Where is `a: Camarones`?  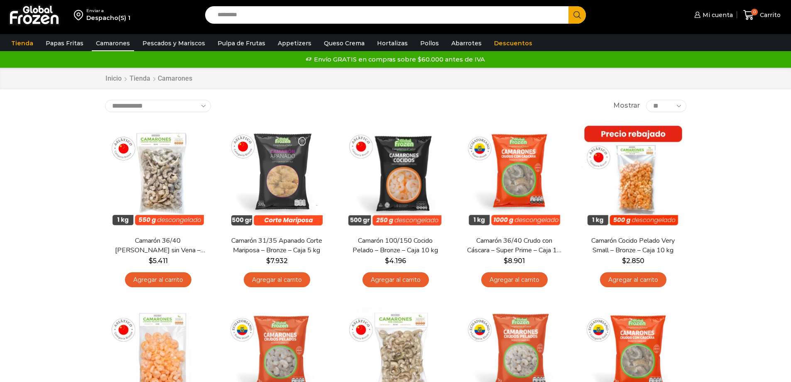
a: Camarones is located at coordinates (113, 43).